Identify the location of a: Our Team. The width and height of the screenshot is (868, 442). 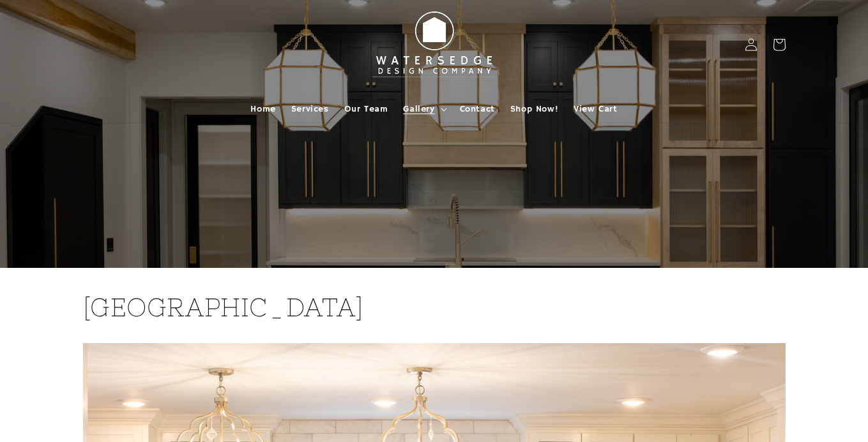
(366, 109).